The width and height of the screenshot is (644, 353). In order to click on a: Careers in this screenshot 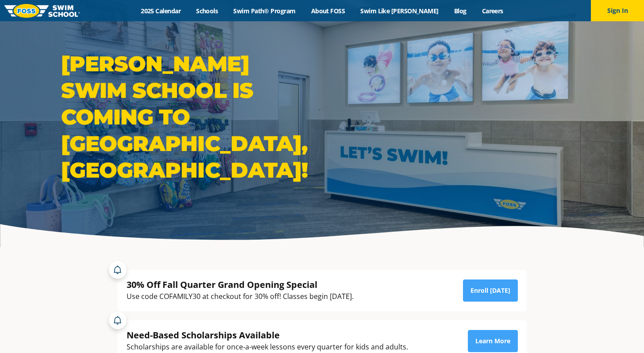, I will do `click(492, 11)`.